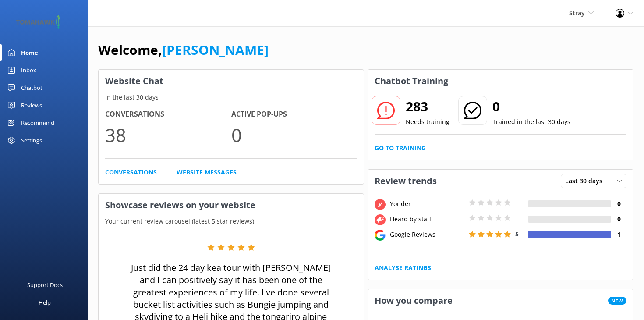 Image resolution: width=644 pixels, height=320 pixels. What do you see at coordinates (411, 81) in the screenshot?
I see `h3: Chatbot Training` at bounding box center [411, 81].